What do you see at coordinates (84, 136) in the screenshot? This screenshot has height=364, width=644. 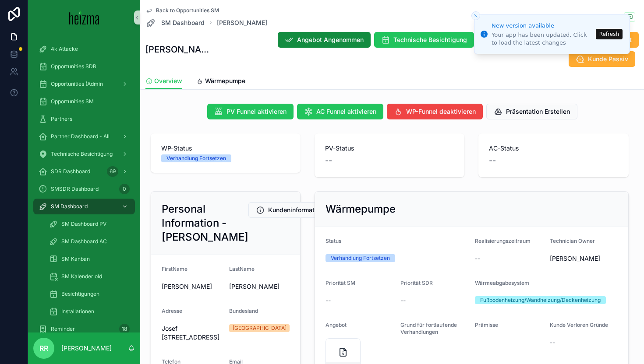 I see `a: Partner Dashboard - All` at bounding box center [84, 136].